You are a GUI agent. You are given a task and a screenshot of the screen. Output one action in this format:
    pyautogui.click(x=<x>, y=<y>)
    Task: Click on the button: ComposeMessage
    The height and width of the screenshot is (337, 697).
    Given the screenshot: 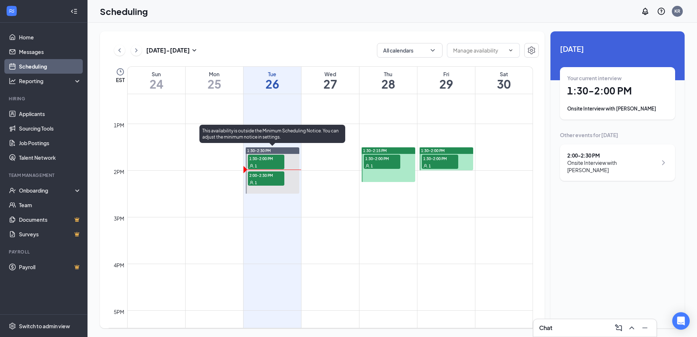 What is the action you would take?
    pyautogui.click(x=619, y=328)
    